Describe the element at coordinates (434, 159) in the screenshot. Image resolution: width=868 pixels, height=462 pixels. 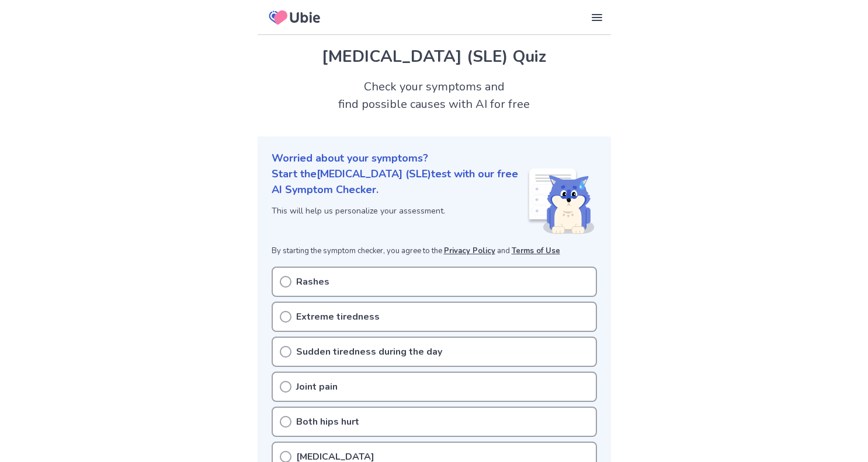
I see `p: Worried about your symptoms?` at that location.